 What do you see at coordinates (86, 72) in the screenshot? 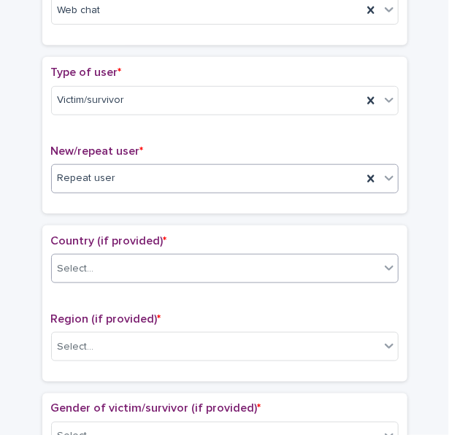
I see `span: Type of user` at bounding box center [86, 72].